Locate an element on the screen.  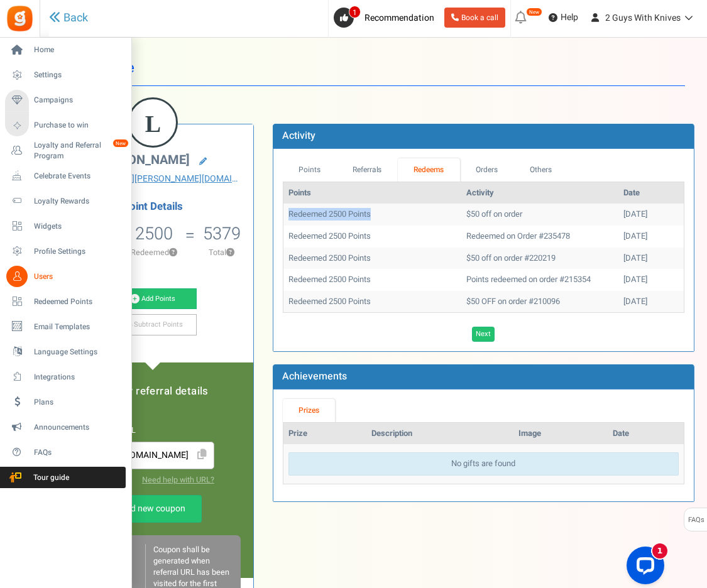
span: Profile Settings is located at coordinates (78, 251).